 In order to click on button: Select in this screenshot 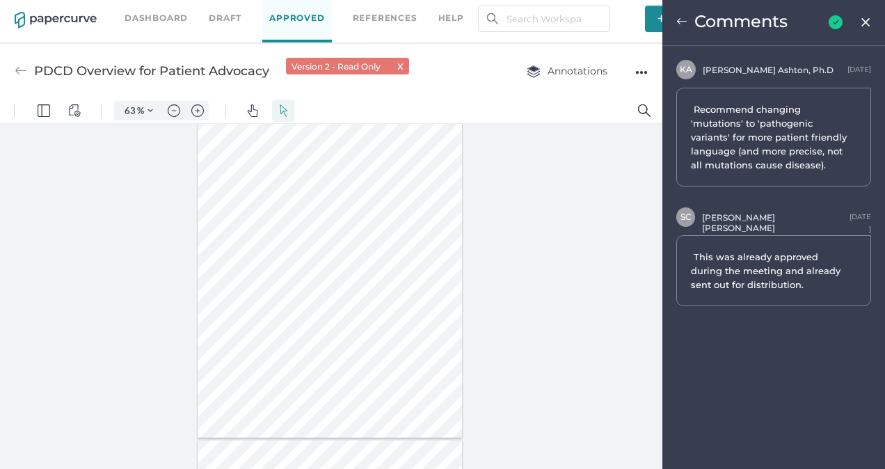, I will do `click(283, 13)`.